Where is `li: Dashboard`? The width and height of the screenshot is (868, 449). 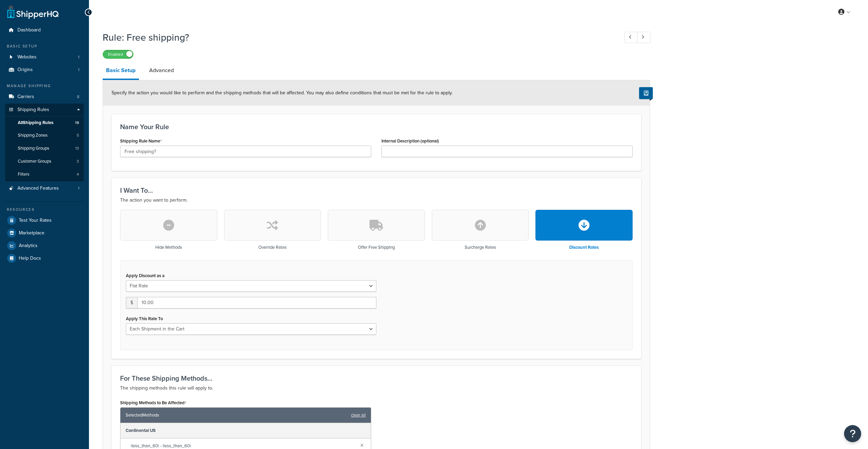
li: Dashboard is located at coordinates (44, 30).